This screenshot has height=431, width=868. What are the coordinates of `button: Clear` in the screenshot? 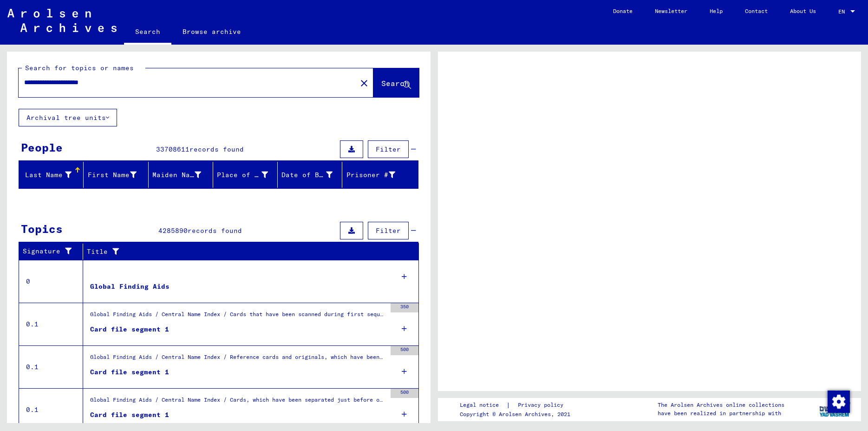 It's located at (364, 83).